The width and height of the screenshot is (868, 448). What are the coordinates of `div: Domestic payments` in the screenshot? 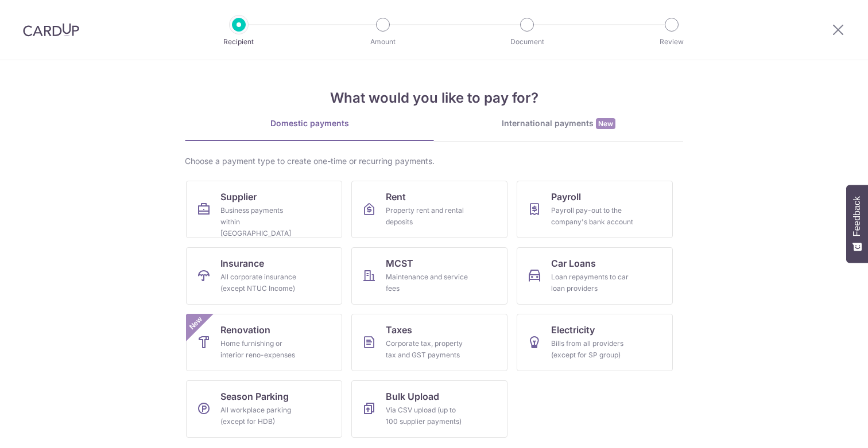 It's located at (309, 123).